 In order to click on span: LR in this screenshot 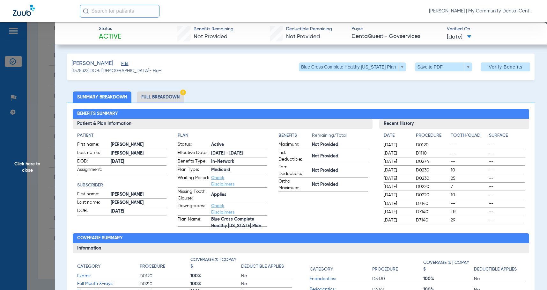, I will do `click(469, 212)`.